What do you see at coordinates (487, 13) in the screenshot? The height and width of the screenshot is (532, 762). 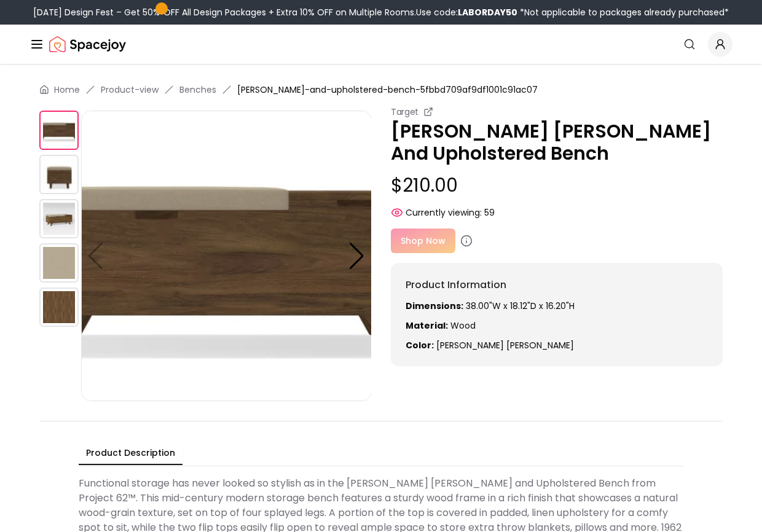 I see `b: LABORDAY50` at bounding box center [487, 13].